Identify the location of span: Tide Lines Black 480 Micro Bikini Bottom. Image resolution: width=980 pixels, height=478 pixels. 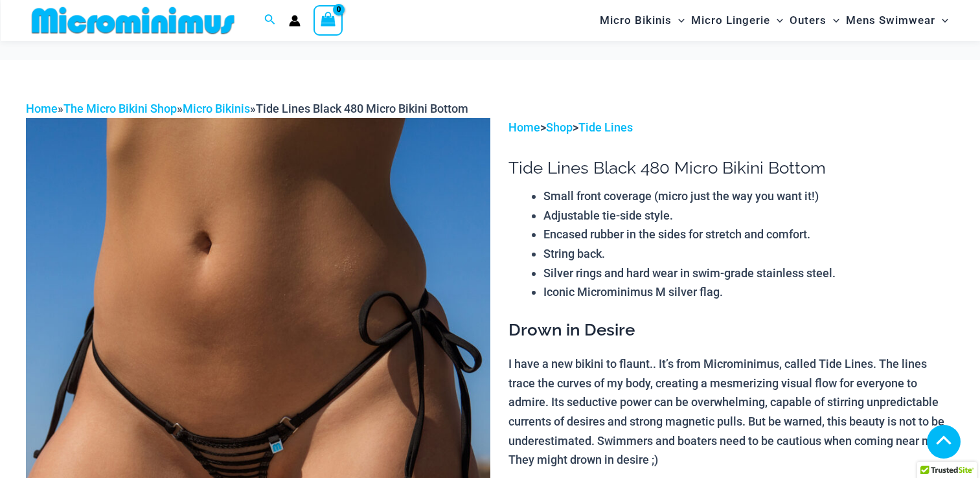
(362, 108).